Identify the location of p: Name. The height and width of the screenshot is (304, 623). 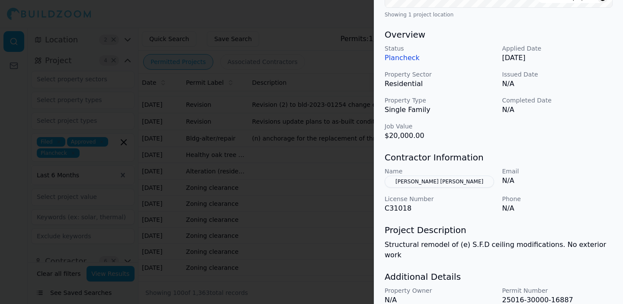
(440, 171).